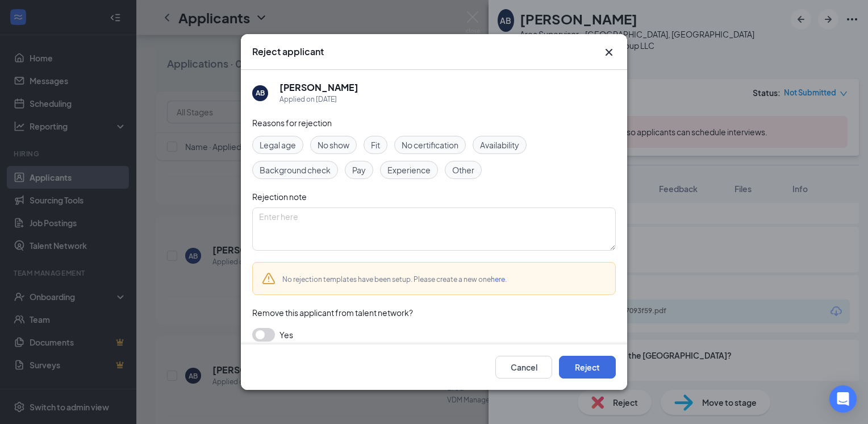  Describe the element at coordinates (332, 312) in the screenshot. I see `span: Remove this applicant from talent network?` at that location.